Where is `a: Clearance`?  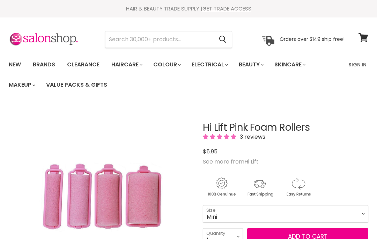 a: Clearance is located at coordinates (83, 65).